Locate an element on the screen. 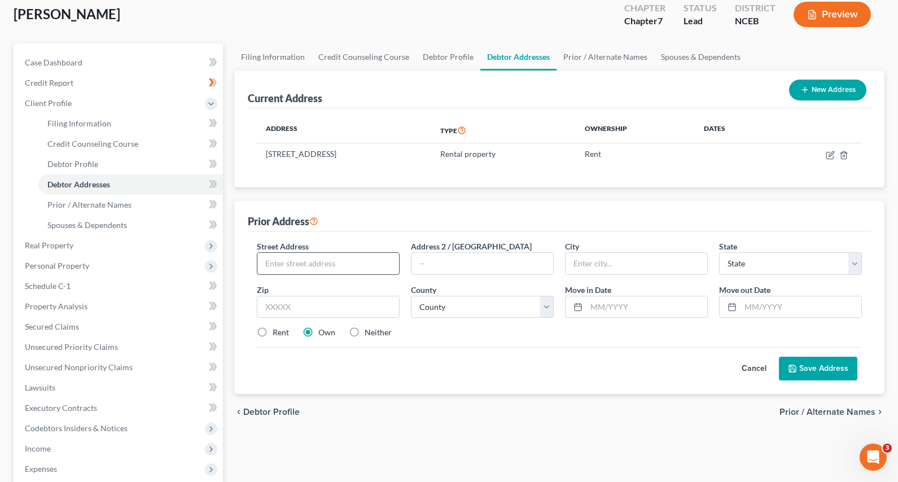 Image resolution: width=898 pixels, height=482 pixels. span: Credit Counseling Course is located at coordinates (93, 143).